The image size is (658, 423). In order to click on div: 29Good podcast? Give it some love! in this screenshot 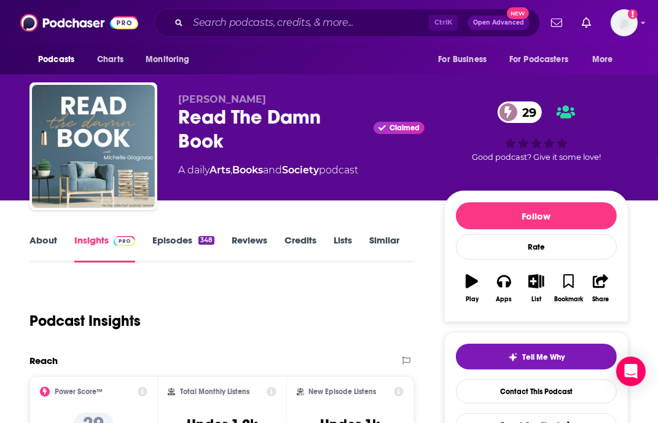, I will do `click(536, 131)`.